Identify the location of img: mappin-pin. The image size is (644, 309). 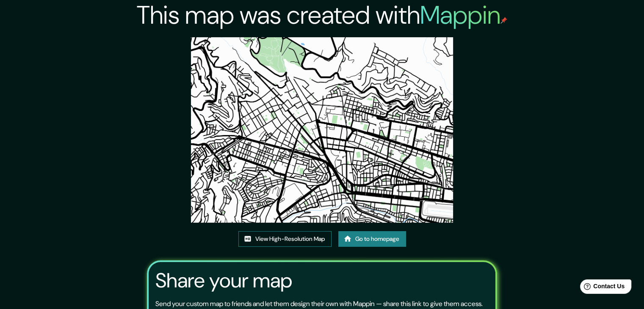
(504, 20).